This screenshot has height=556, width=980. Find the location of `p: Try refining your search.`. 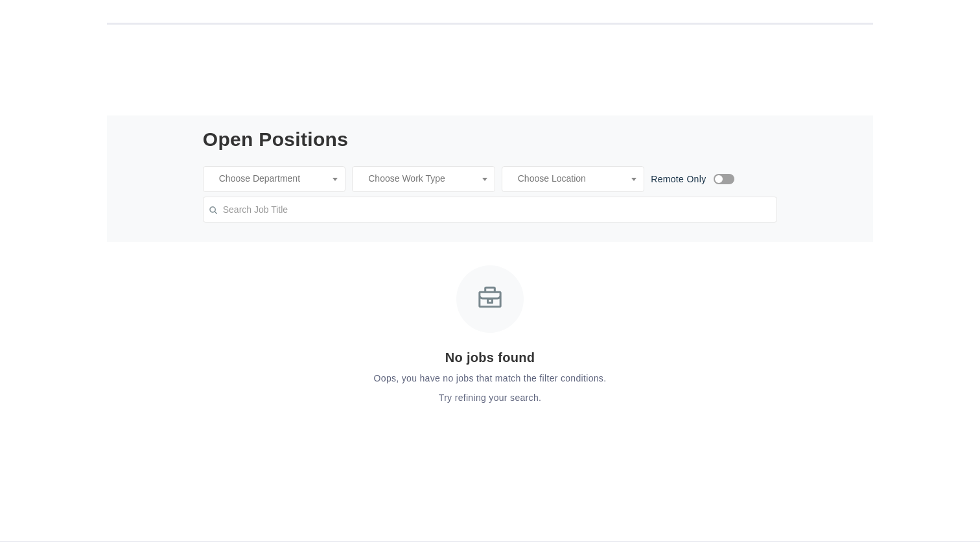

p: Try refining your search. is located at coordinates (490, 398).